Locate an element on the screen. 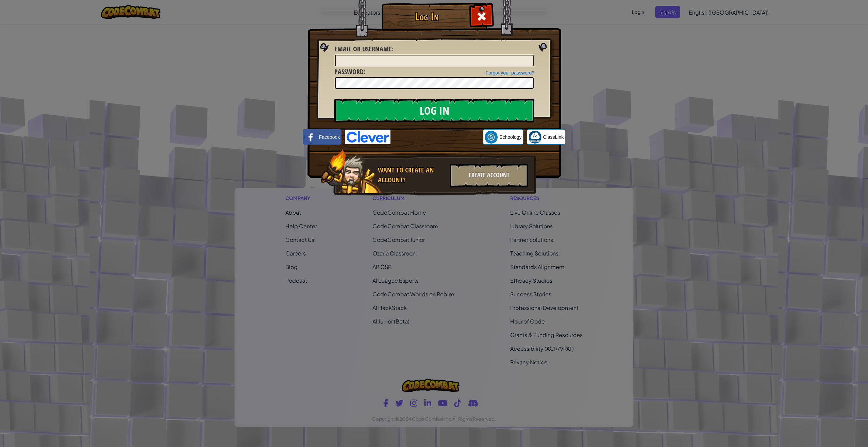  div: Want to create an account? is located at coordinates (412, 175).